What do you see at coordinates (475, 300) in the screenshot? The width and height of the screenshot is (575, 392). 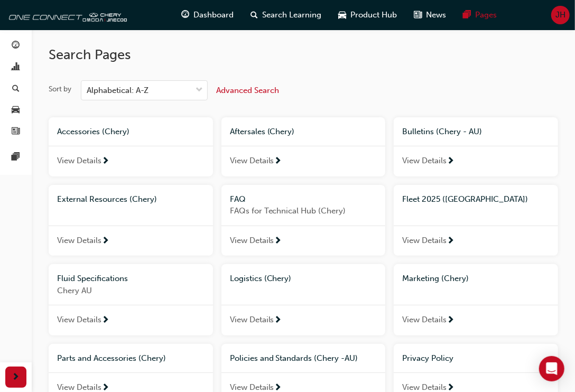 I see `a: Marketing (Chery)View Details` at bounding box center [475, 300].